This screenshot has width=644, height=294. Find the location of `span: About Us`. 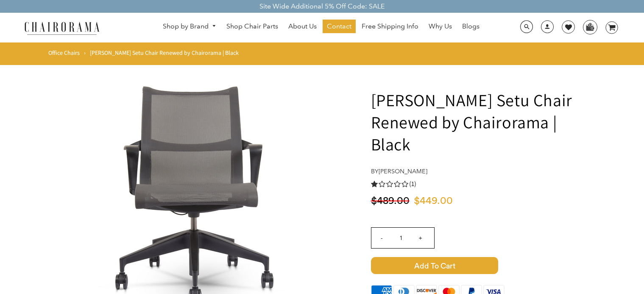

span: About Us is located at coordinates (303, 27).